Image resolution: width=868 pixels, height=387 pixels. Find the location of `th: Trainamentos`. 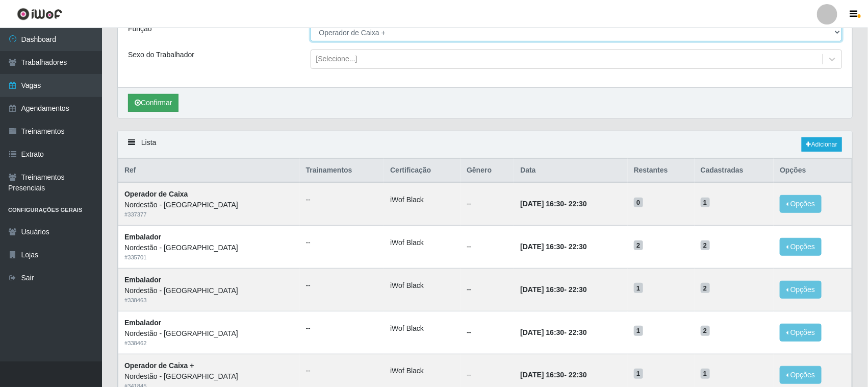

th: Trainamentos is located at coordinates (342, 171).